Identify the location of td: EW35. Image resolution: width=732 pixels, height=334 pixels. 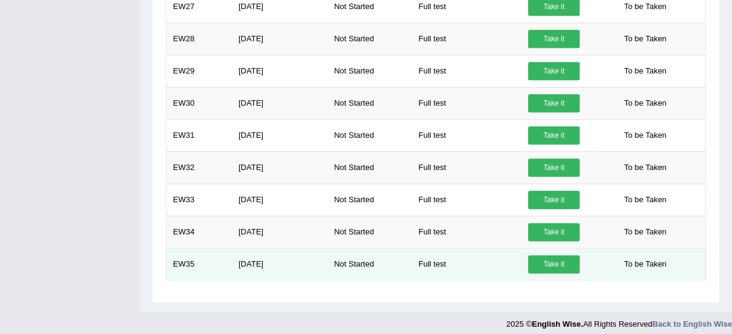
(199, 263).